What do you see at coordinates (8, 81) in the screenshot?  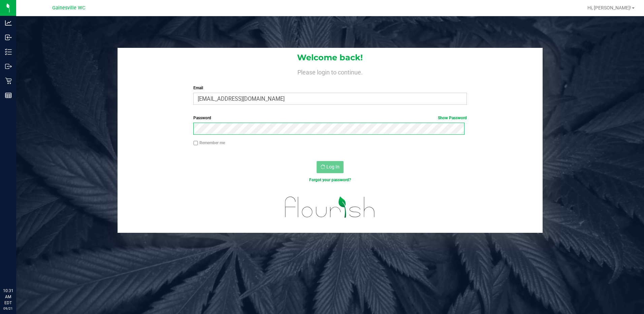 I see `inline-svg: Retail` at bounding box center [8, 81].